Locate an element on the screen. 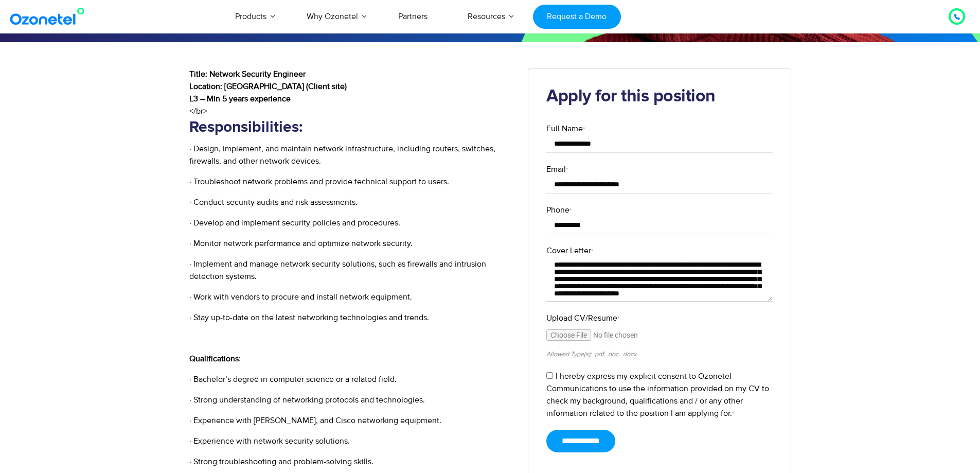  p: · Implement and manage network security solutions, such as firewalls and intrusion detection syst... is located at coordinates (351, 270).